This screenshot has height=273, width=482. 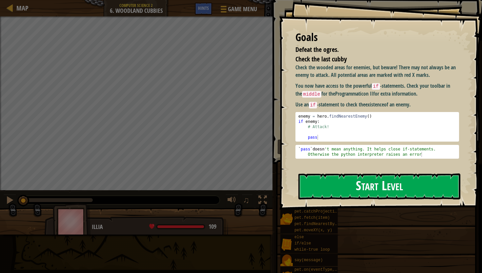 I want to click on p: Use an -statement to check the of an enemy., so click(x=377, y=105).